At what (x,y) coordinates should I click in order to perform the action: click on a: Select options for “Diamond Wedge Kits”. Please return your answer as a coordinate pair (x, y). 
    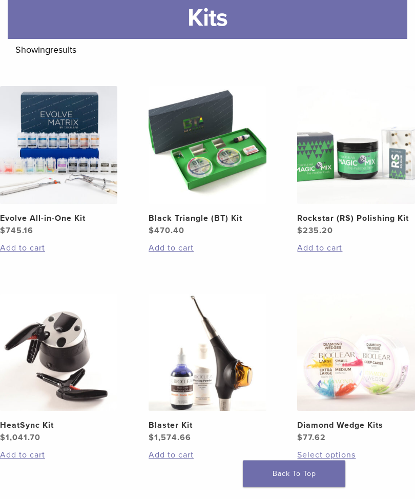
    Looking at the image, I should click on (356, 456).